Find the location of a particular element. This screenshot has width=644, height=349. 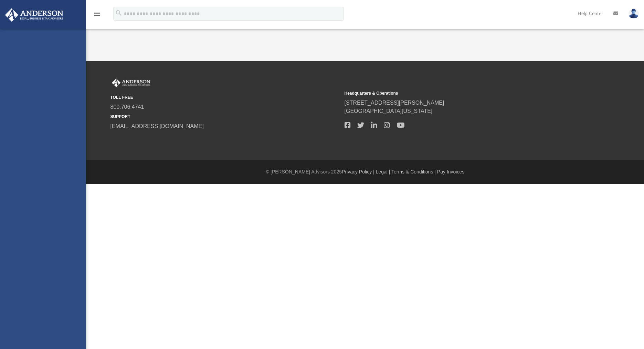

a: Legal | is located at coordinates (384, 172).